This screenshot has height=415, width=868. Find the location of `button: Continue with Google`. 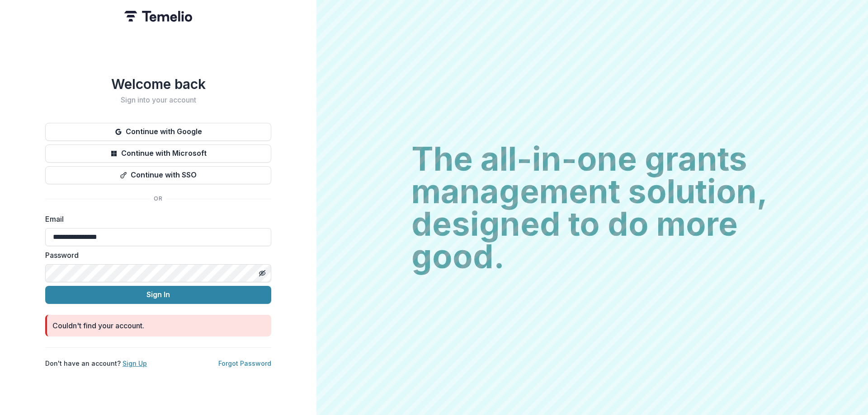

button: Continue with Google is located at coordinates (158, 132).